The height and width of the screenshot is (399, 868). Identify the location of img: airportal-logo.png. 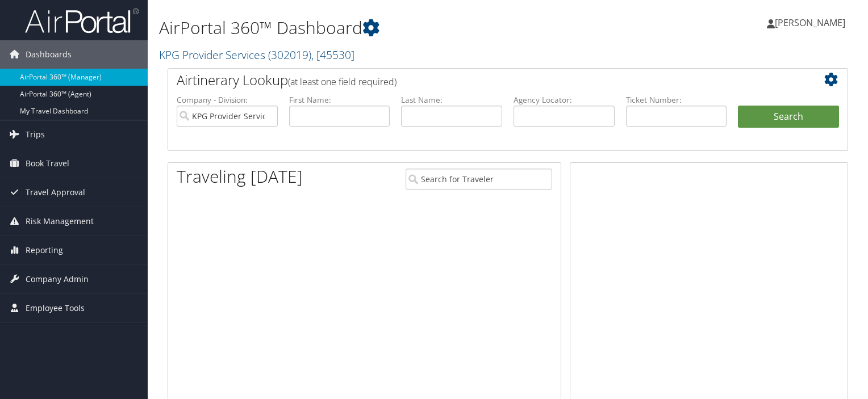
(82, 20).